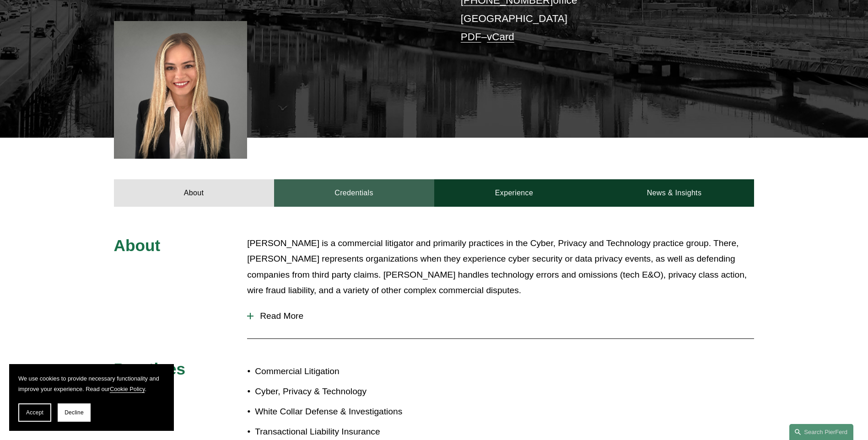 This screenshot has height=440, width=868. I want to click on p: We use cookies to provide necessary functionality and improve your experience. Read our ., so click(91, 384).